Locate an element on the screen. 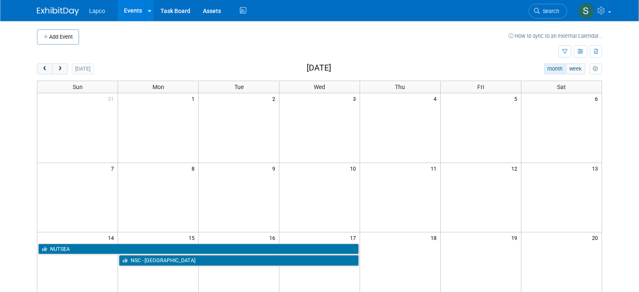  span: 7 is located at coordinates (114, 168).